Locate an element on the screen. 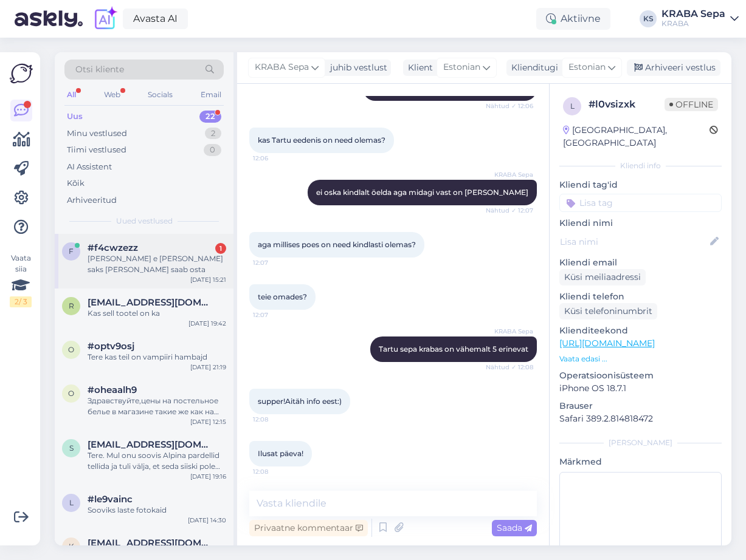  span: k is located at coordinates (71, 546).